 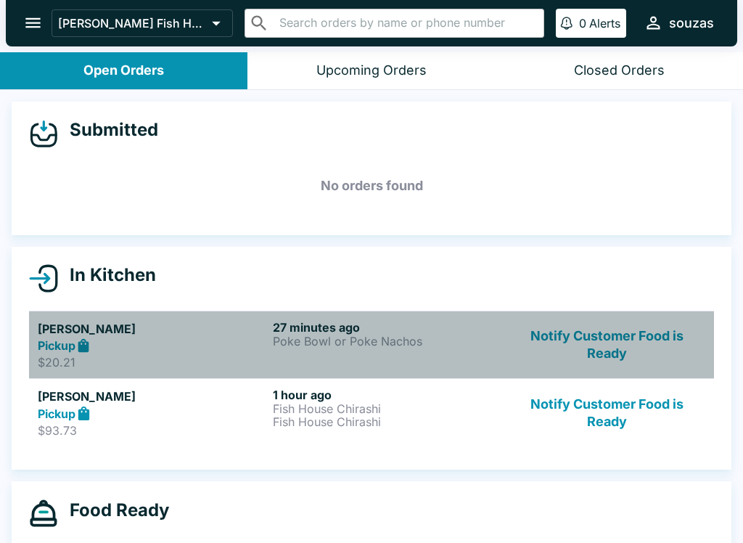 What do you see at coordinates (113, 510) in the screenshot?
I see `h4: Food Ready` at bounding box center [113, 510].